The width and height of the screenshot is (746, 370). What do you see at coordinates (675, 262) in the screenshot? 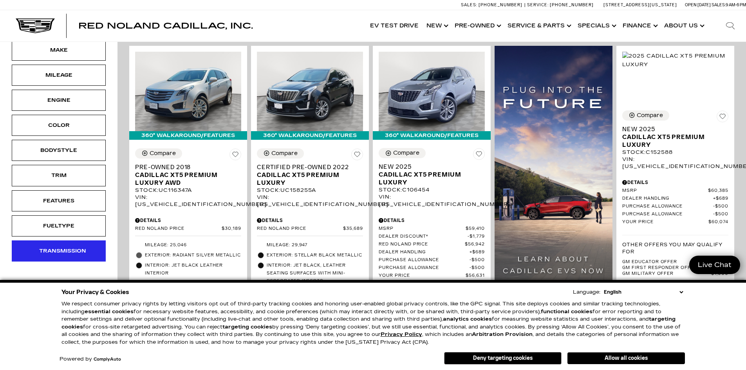
I see `a: GM Educator Offer $500` at bounding box center [675, 262].